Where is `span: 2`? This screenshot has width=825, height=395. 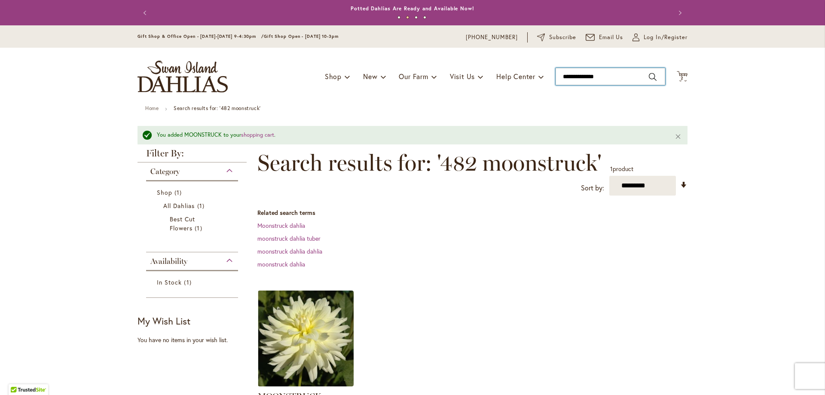
span: 2 is located at coordinates (682, 78).